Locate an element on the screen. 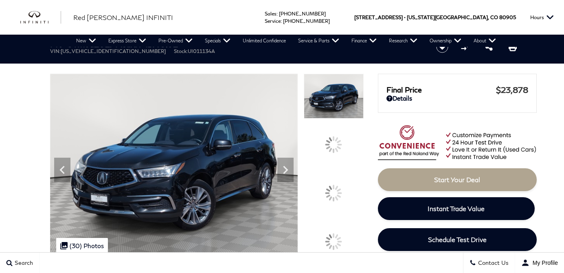  span: Instant Trade Value is located at coordinates (456, 208).